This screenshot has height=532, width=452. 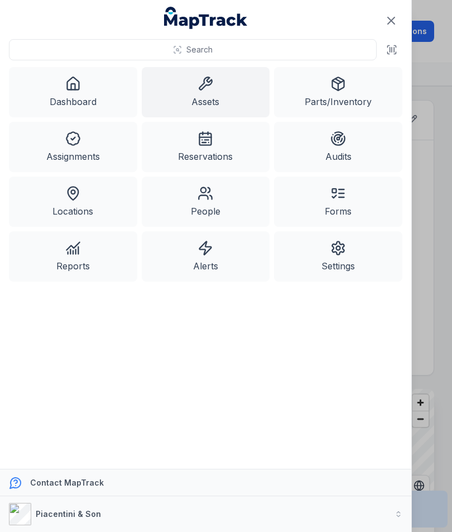 What do you see at coordinates (73, 92) in the screenshot?
I see `a: Dashboard` at bounding box center [73, 92].